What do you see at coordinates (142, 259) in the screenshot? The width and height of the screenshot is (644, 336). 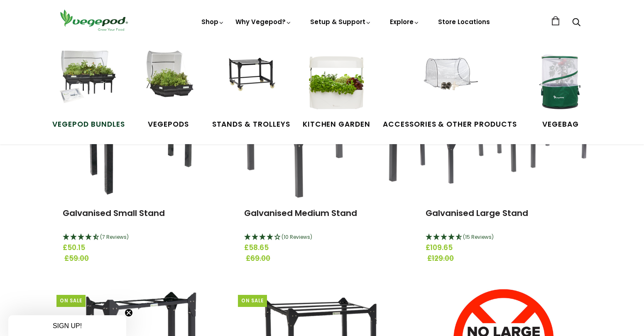 I see `span: £59.00` at bounding box center [142, 259].